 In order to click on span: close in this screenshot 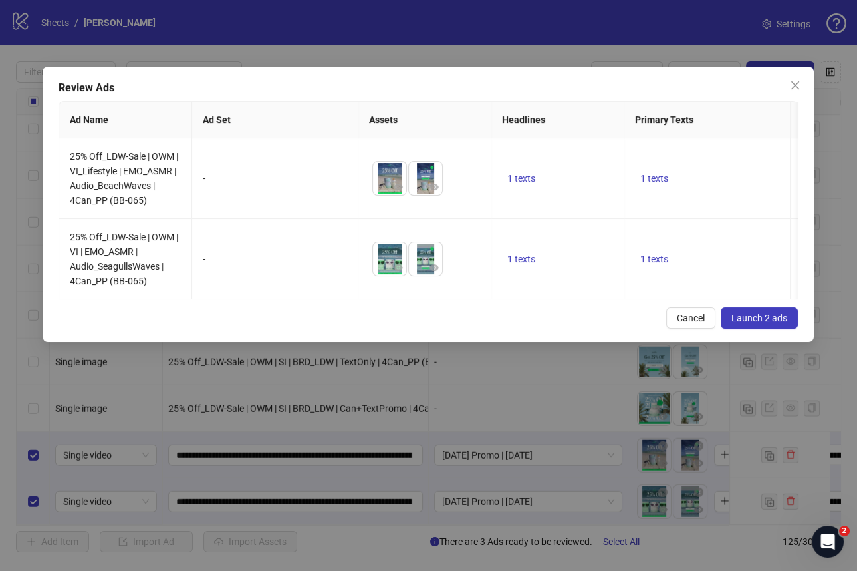, I will do `click(796, 85)`.